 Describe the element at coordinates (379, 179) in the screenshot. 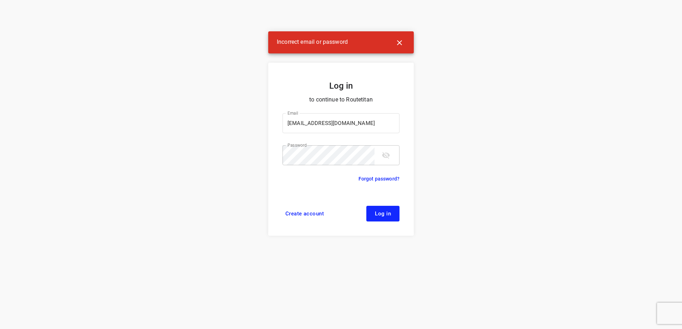

I see `a: Forgot password?` at that location.